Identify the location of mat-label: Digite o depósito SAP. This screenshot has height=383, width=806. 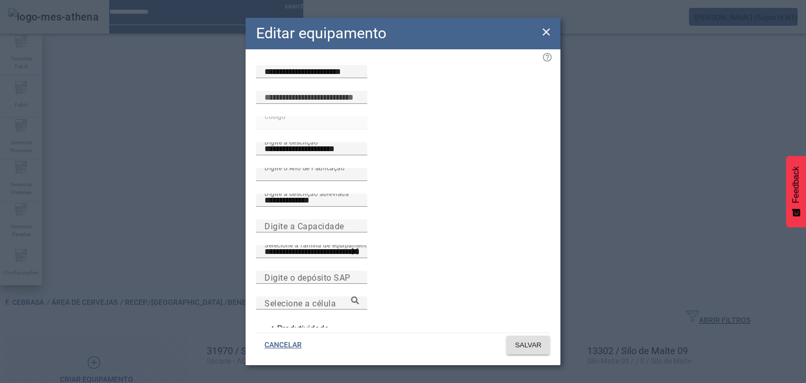
(307, 277).